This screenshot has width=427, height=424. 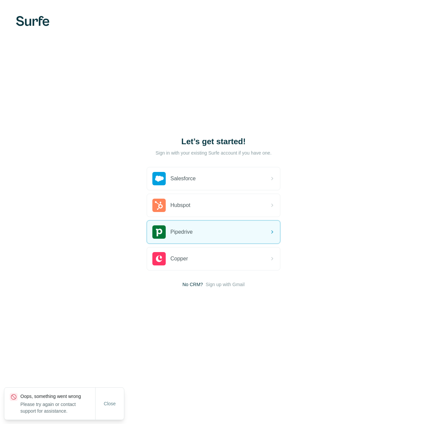 I want to click on img: Surfe's logo, so click(x=33, y=21).